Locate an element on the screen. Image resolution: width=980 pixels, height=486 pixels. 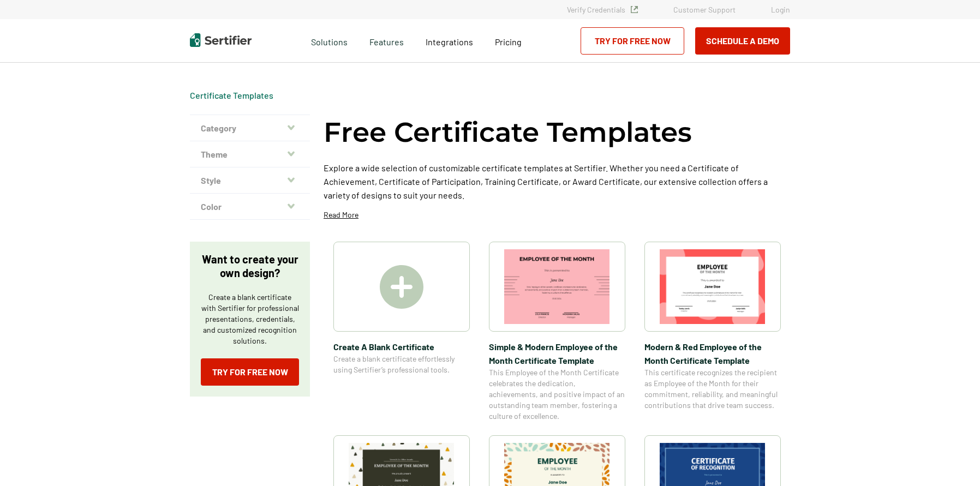
img: Simple & Modern Employee of the Month Certificate Template is located at coordinates (557, 286).